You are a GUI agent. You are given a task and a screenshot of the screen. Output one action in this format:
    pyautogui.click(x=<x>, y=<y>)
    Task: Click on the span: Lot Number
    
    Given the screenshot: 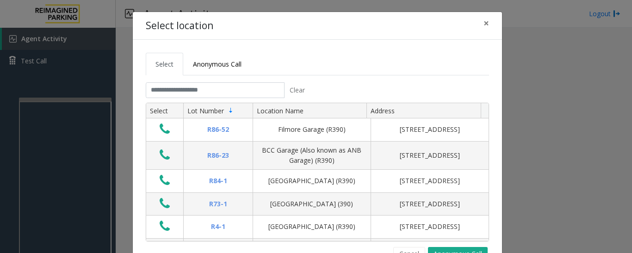 What is the action you would take?
    pyautogui.click(x=205, y=111)
    